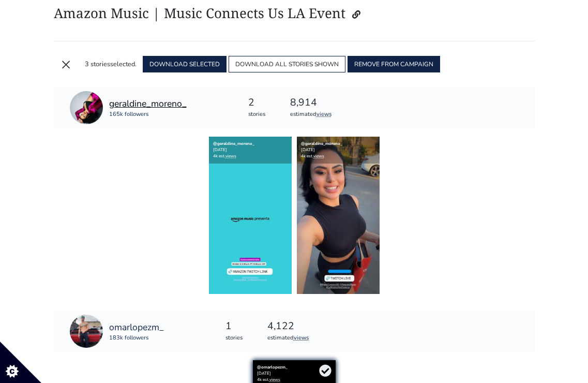 The width and height of the screenshot is (588, 383). What do you see at coordinates (147, 104) in the screenshot?
I see `a: geraldine_moreno_` at bounding box center [147, 104].